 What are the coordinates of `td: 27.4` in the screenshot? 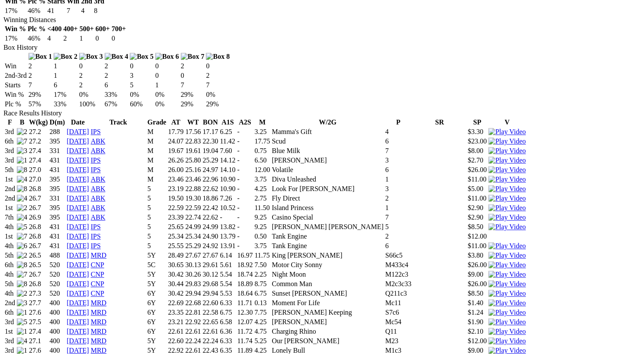 It's located at (39, 151).